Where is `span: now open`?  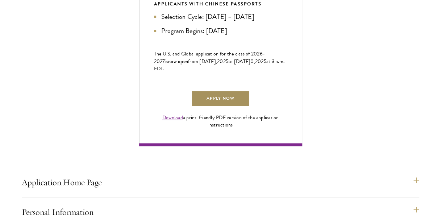 span: now open is located at coordinates (178, 61).